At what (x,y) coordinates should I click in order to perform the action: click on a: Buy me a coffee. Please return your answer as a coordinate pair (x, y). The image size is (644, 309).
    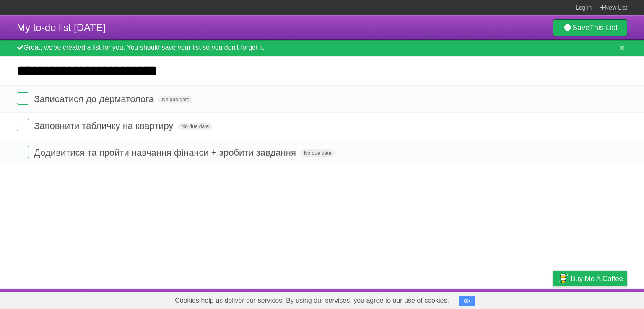
    Looking at the image, I should click on (590, 278).